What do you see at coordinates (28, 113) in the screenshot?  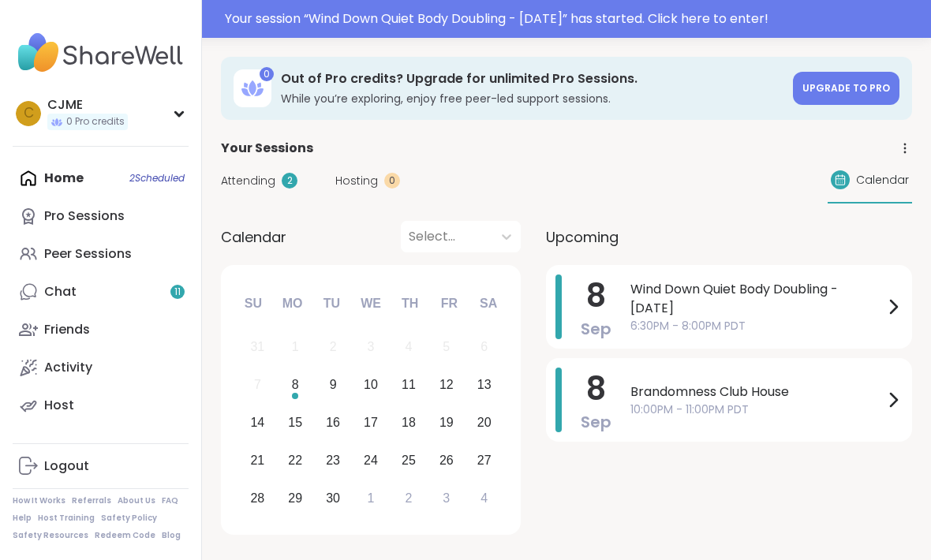 I see `span: C` at bounding box center [28, 113].